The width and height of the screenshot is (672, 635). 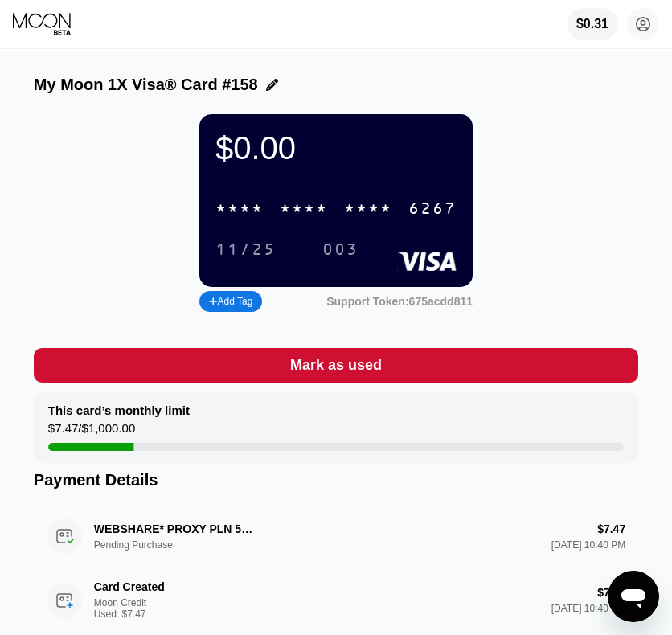 I want to click on div: Payment Details, so click(x=336, y=480).